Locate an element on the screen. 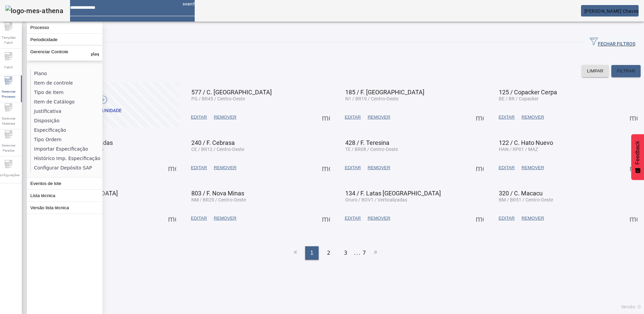 The width and height of the screenshot is (644, 314). span: 122 / C. Hato Nuevo is located at coordinates (526, 142).